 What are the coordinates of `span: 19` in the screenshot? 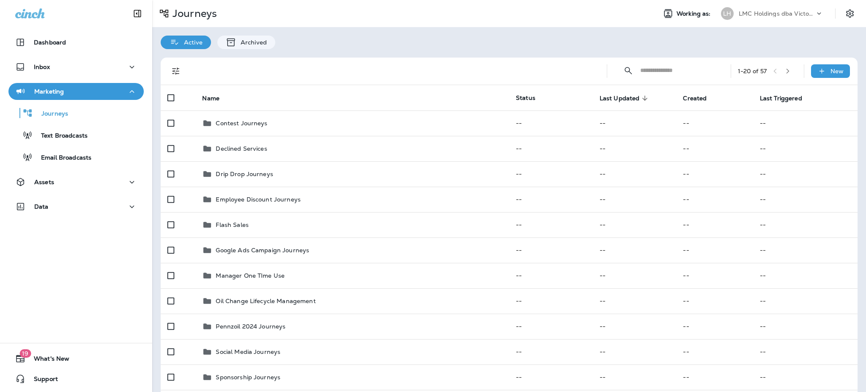 It's located at (25, 353).